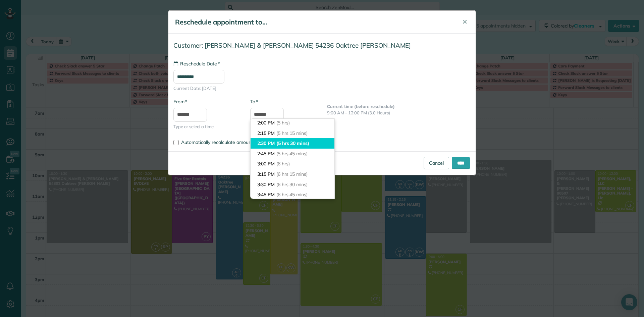  Describe the element at coordinates (436, 163) in the screenshot. I see `a: Cancel` at that location.